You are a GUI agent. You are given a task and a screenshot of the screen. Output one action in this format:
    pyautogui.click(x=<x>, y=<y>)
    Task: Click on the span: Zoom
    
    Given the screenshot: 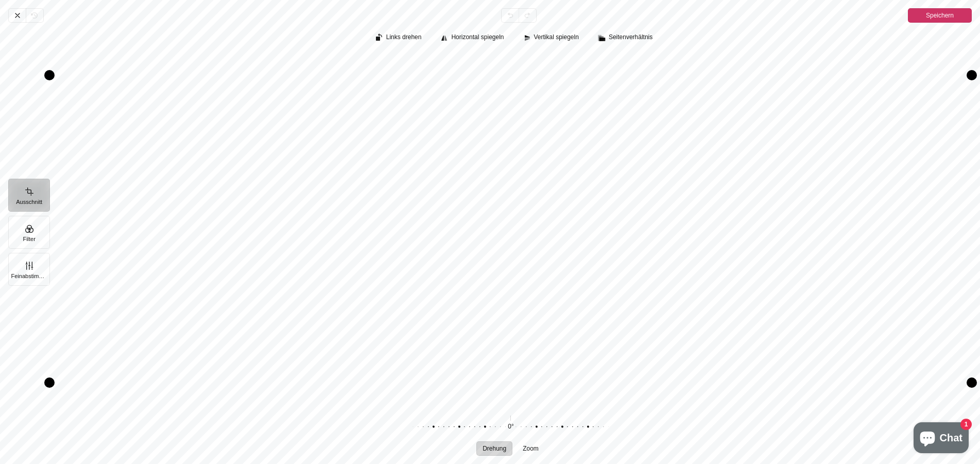 What is the action you would take?
    pyautogui.click(x=531, y=448)
    